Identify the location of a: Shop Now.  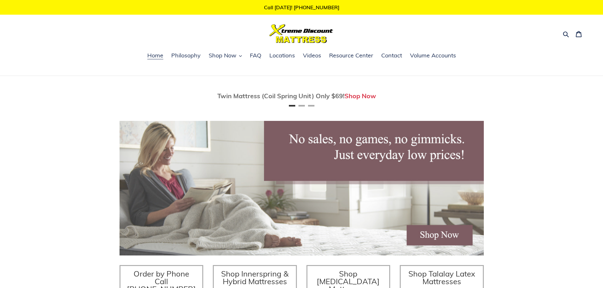
(360, 96).